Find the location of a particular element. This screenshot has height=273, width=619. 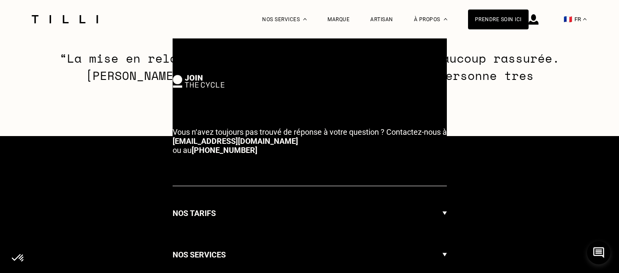

a: Logo du service de couturière Tilli is located at coordinates (65, 19).